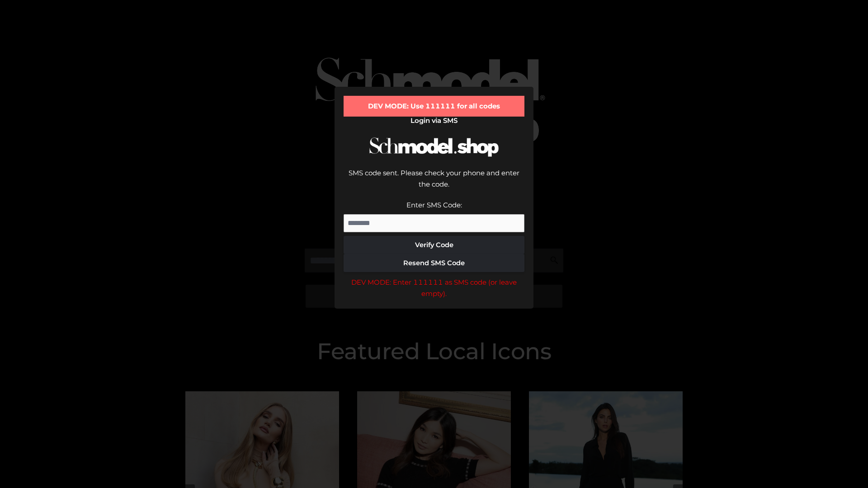 Image resolution: width=868 pixels, height=488 pixels. I want to click on label: Enter SMS Code:, so click(434, 205).